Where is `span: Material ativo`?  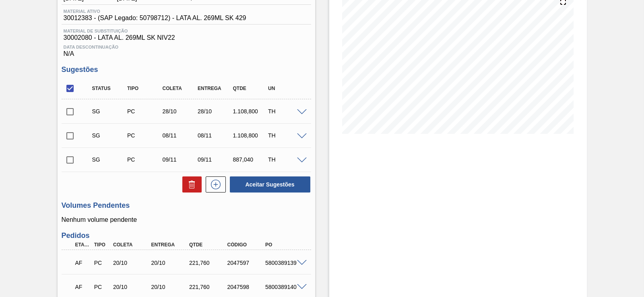
span: Material ativo is located at coordinates (155, 11).